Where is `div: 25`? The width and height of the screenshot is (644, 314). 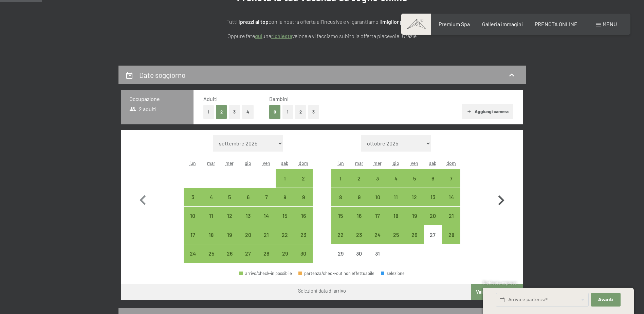
div: 25 is located at coordinates (396, 241).